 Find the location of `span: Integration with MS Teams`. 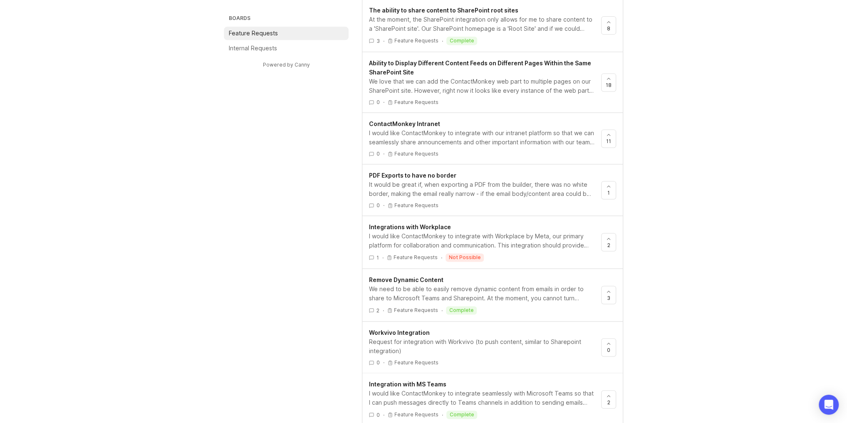

span: Integration with MS Teams is located at coordinates (408, 384).